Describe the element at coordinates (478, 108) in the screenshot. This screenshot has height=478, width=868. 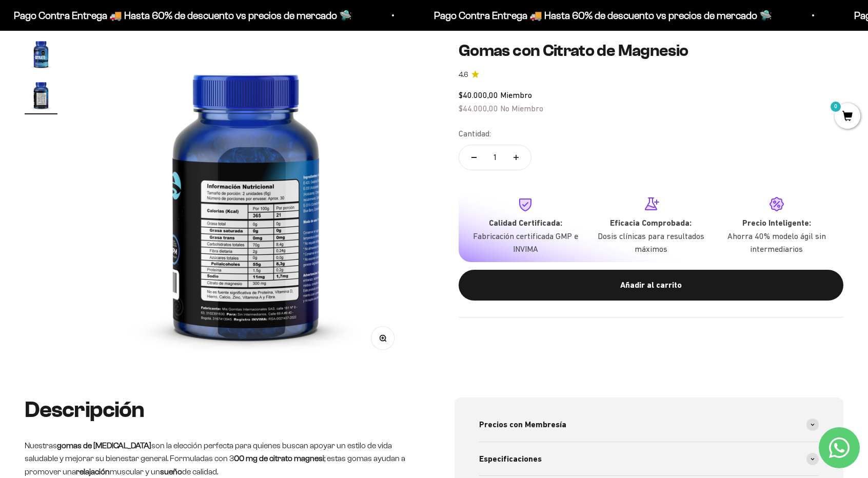
I see `span: $44.000,00` at that location.